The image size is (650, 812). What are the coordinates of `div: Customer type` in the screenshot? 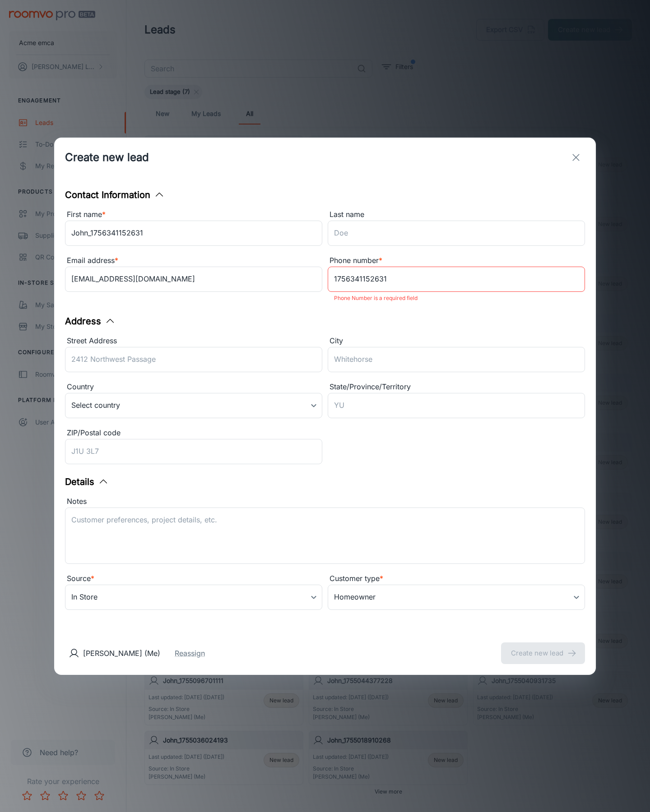 It's located at (456, 579).